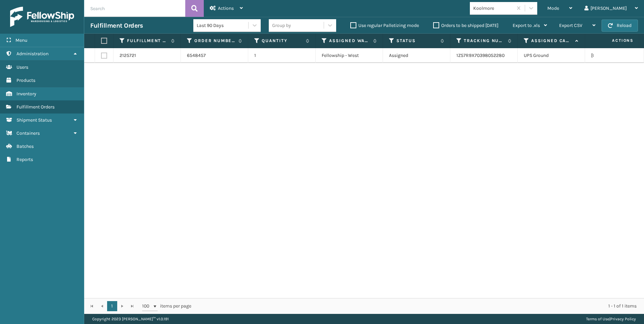 The width and height of the screenshot is (644, 324). I want to click on a: 1, so click(112, 306).